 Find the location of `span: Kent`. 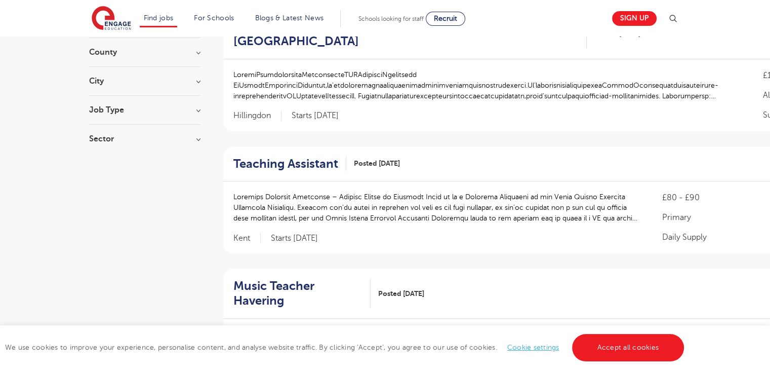

span: Kent is located at coordinates (247, 238).